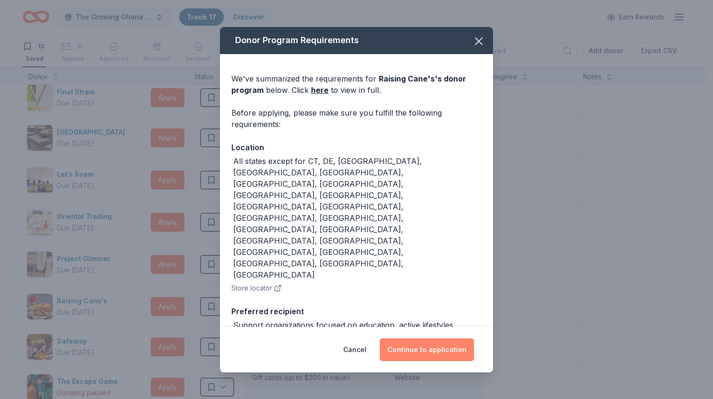 The image size is (713, 399). What do you see at coordinates (427, 350) in the screenshot?
I see `button: Continue to application` at bounding box center [427, 350].